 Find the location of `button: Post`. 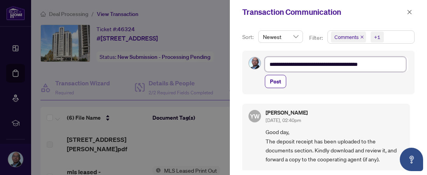

button: Post is located at coordinates (276, 81).